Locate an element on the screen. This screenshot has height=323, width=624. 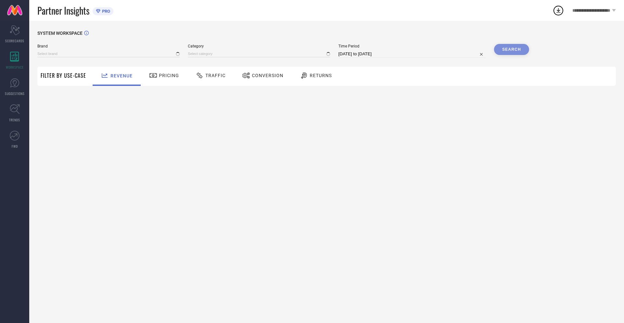
span: Pricing is located at coordinates (169, 75).